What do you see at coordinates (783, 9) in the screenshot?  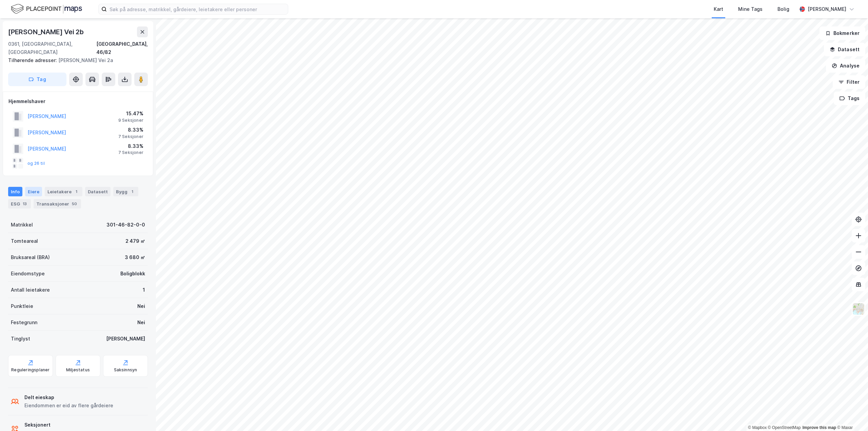 I see `div: Bolig` at bounding box center [783, 9].